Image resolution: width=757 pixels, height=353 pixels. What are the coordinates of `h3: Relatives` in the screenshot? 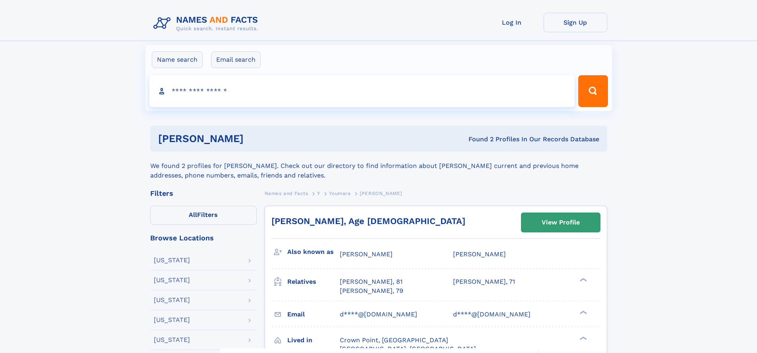 It's located at (314, 281).